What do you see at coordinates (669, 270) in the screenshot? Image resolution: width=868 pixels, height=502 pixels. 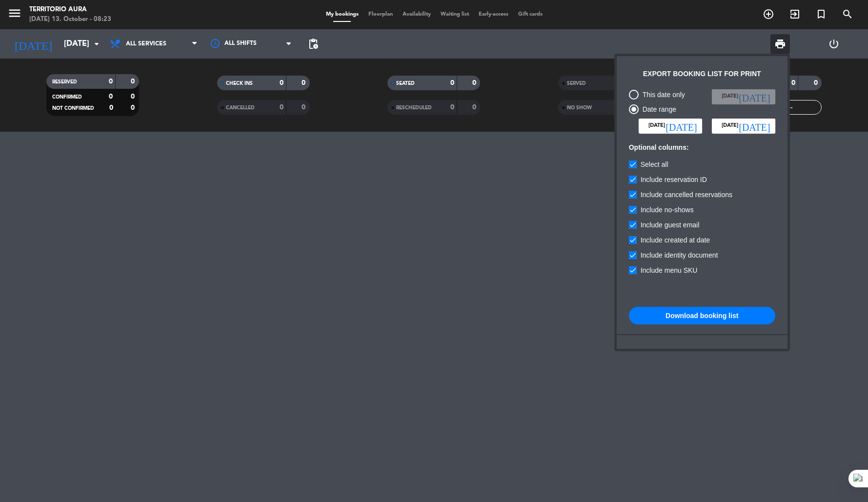 I see `span: Include menu SKU` at bounding box center [669, 270].